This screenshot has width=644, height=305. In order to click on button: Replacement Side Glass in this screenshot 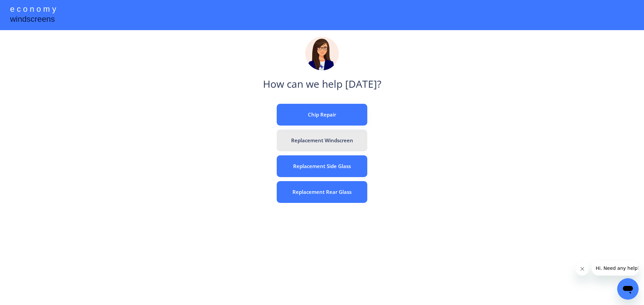, I will do `click(322, 166)`.